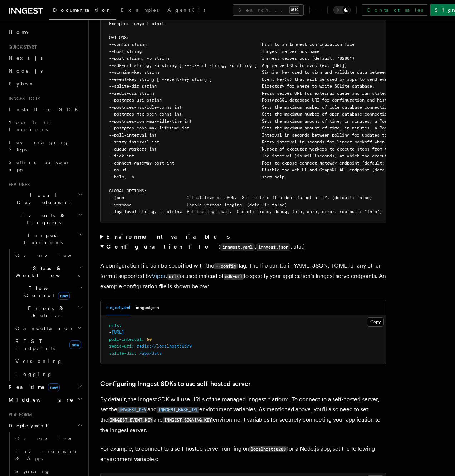 This screenshot has width=455, height=476. Describe the element at coordinates (48, 312) in the screenshot. I see `button: Errors & Retries` at that location.